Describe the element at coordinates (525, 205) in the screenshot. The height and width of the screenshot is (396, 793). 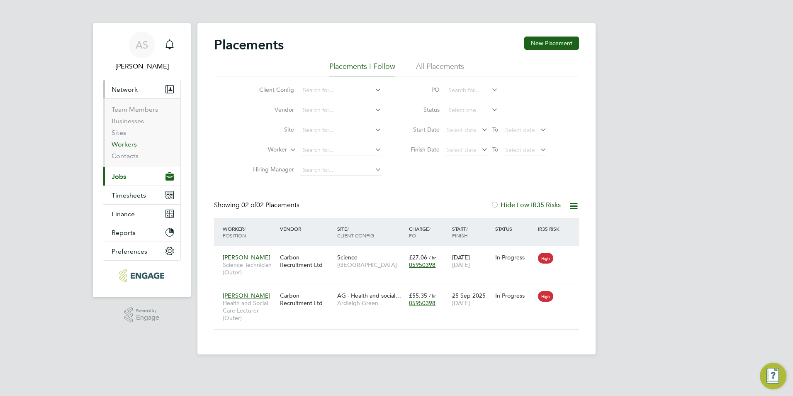
I see `label: Hide Low IR35 Risks` at that location.